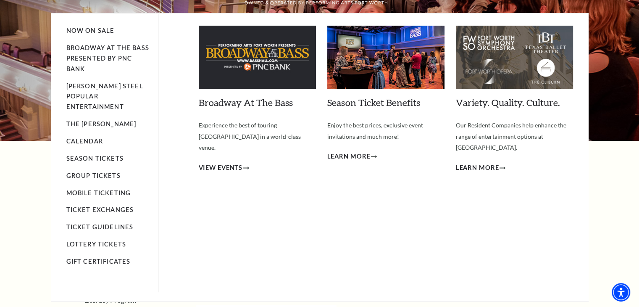 Image resolution: width=639 pixels, height=307 pixels. Describe the element at coordinates (95, 158) in the screenshot. I see `a: Season Tickets` at that location.